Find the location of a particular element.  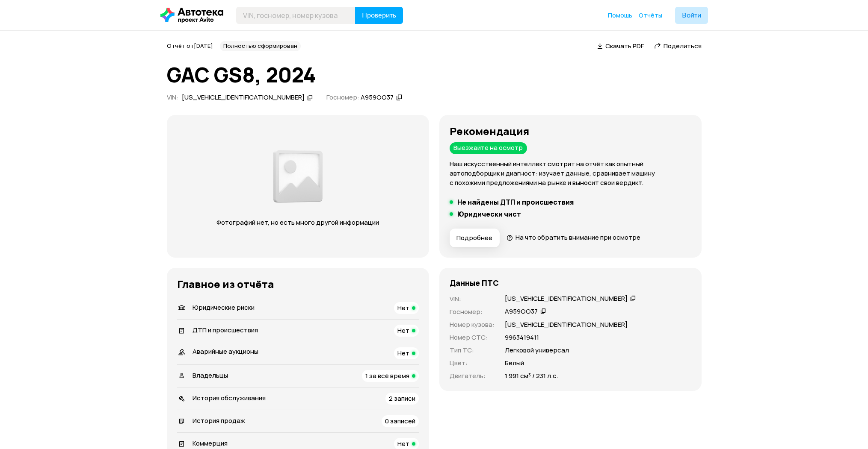

p: Номер СТС : is located at coordinates (472, 338).